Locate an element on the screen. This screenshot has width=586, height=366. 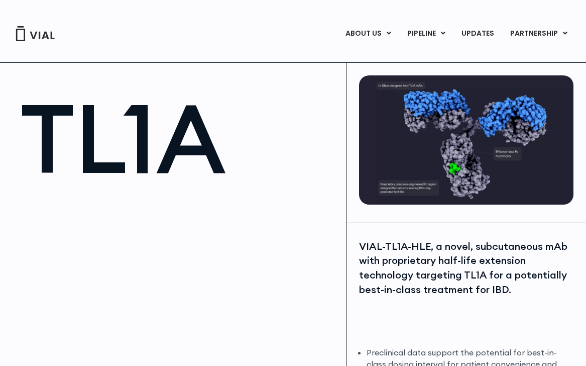
a: ABOUT USMenu Toggle is located at coordinates (368, 34).